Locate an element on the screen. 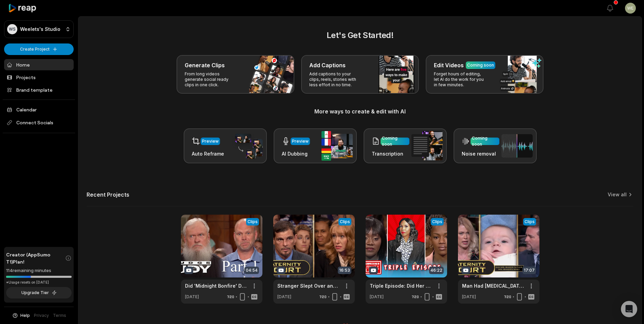  p: Weelets's Studio is located at coordinates (40, 29).